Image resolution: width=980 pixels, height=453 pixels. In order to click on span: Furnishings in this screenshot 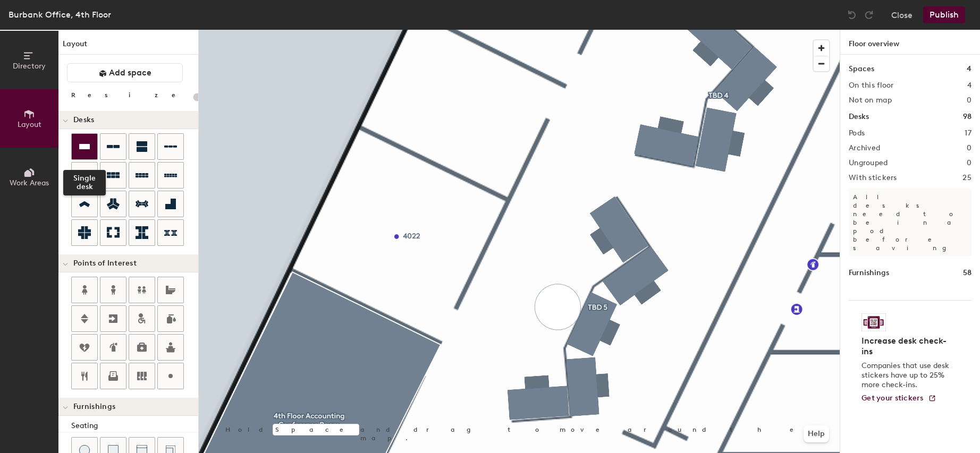, I will do `click(94, 407)`.